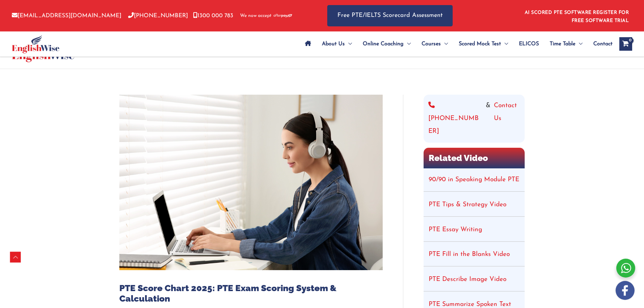 The height and width of the screenshot is (308, 644). What do you see at coordinates (600, 44) in the screenshot?
I see `a: Contact` at bounding box center [600, 44].